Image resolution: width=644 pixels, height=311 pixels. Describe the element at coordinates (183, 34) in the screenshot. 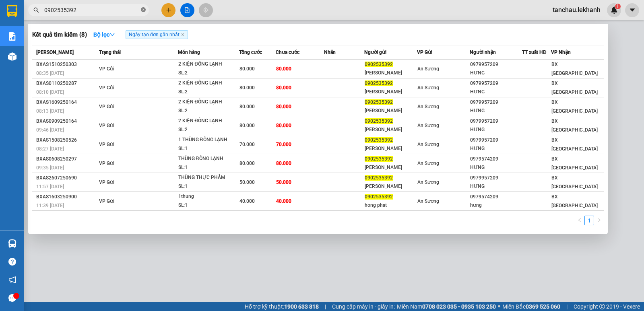

I see `span: close` at that location.